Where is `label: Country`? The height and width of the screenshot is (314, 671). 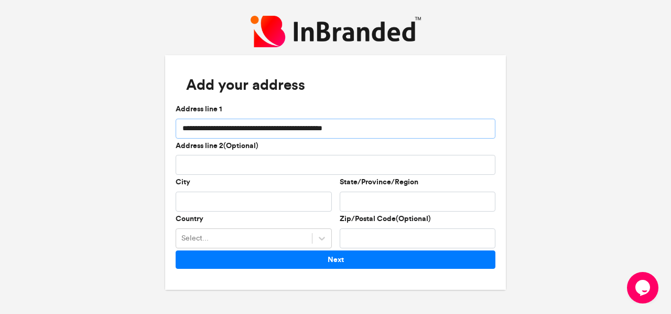
label: Country is located at coordinates (189, 219).